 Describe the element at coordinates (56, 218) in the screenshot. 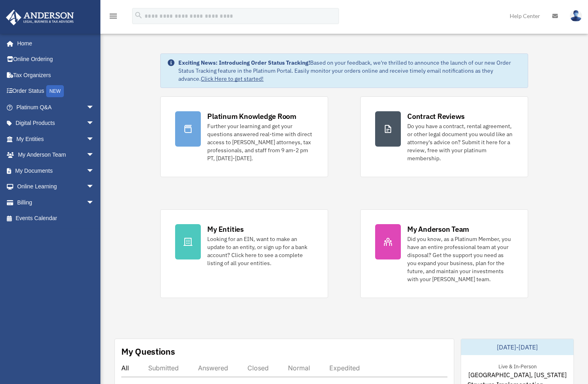

I see `a: Events Calendar` at that location.